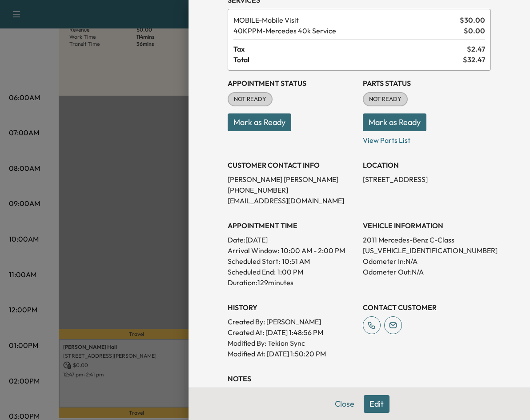  Describe the element at coordinates (427, 83) in the screenshot. I see `h3: Parts Status` at that location.